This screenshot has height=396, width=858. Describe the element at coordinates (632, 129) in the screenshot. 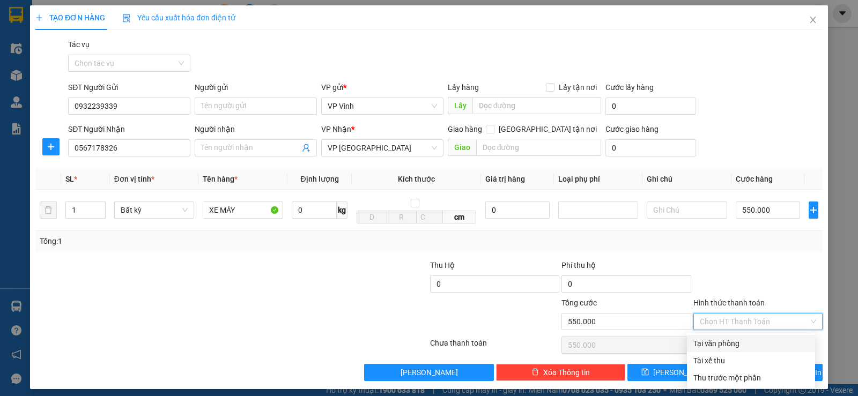

I see `label: Cước giao hàng` at that location.